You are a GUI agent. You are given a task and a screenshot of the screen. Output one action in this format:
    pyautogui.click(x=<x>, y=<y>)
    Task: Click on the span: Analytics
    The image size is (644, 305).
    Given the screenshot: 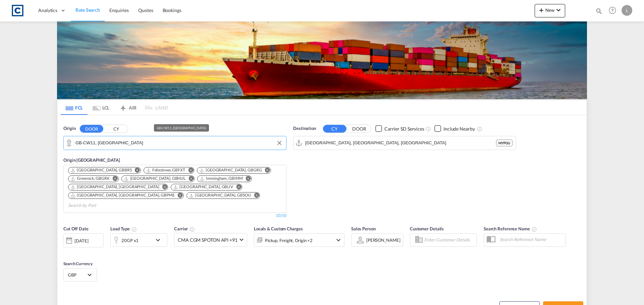 What is the action you would take?
    pyautogui.click(x=48, y=10)
    